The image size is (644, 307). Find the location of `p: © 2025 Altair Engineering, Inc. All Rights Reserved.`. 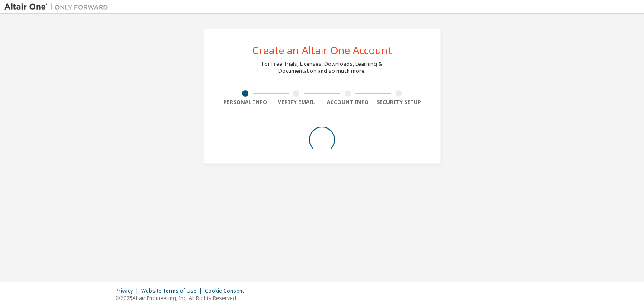

p: © 2025 Altair Engineering, Inc. All Rights Reserved. is located at coordinates (182, 298).